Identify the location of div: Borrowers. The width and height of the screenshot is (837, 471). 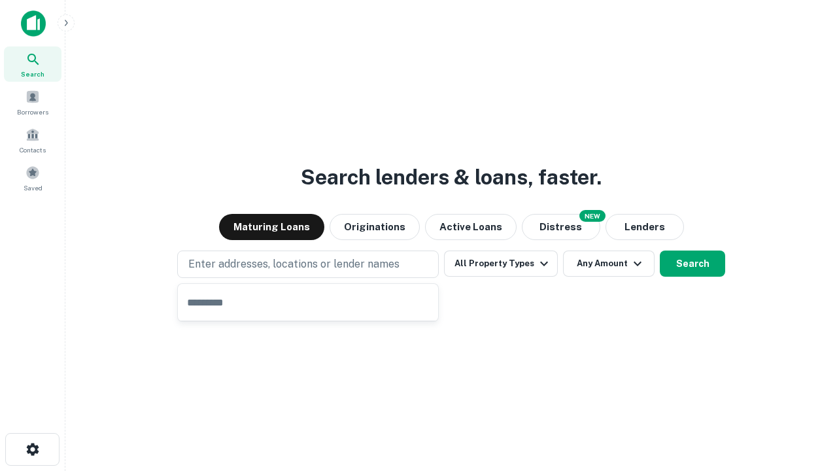
(33, 102).